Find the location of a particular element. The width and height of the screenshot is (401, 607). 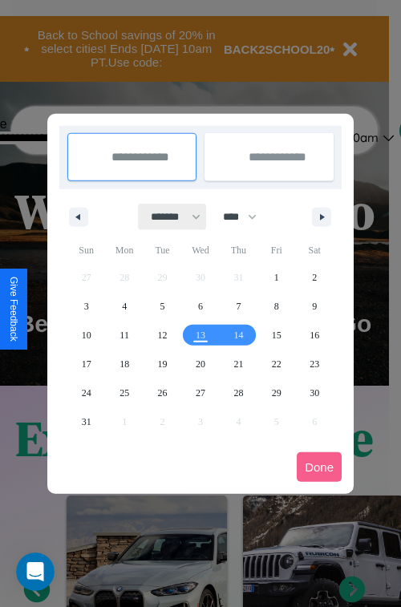

button: 24 is located at coordinates (86, 393).